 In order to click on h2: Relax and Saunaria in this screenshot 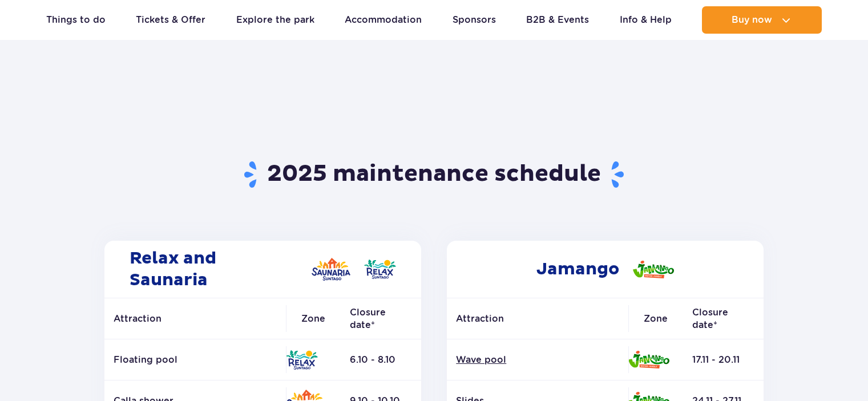, I will do `click(263, 269)`.